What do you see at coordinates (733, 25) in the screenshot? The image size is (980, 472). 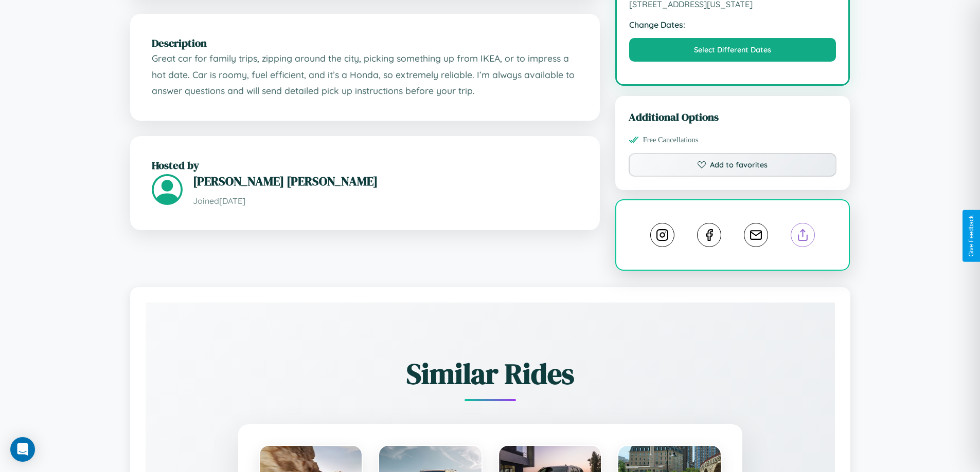 I see `strong: Change Dates:` at bounding box center [733, 25].